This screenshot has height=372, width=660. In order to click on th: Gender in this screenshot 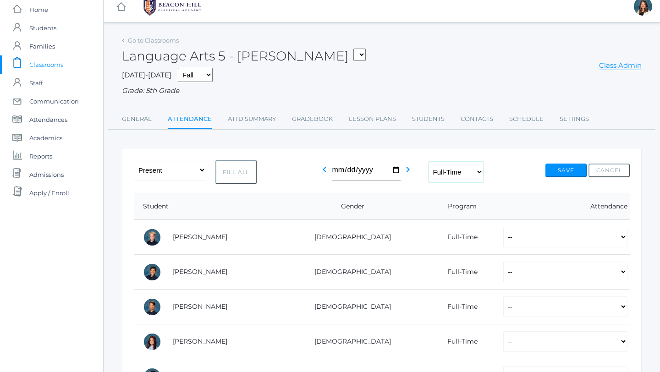, I will do `click(349, 207)`.